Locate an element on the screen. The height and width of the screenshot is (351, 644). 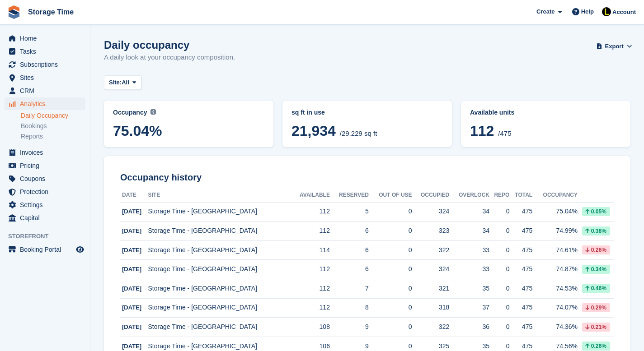
span: Occupancy is located at coordinates (130, 113).